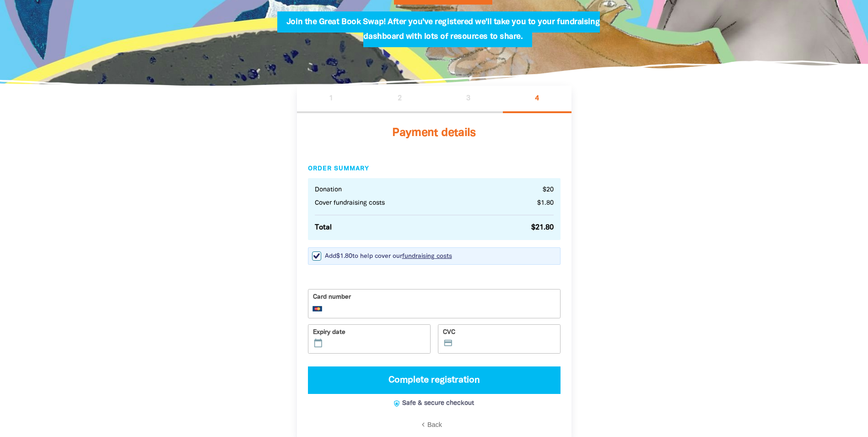 The width and height of the screenshot is (868, 437). What do you see at coordinates (400, 99) in the screenshot?
I see `button: Stage 2` at bounding box center [400, 99].